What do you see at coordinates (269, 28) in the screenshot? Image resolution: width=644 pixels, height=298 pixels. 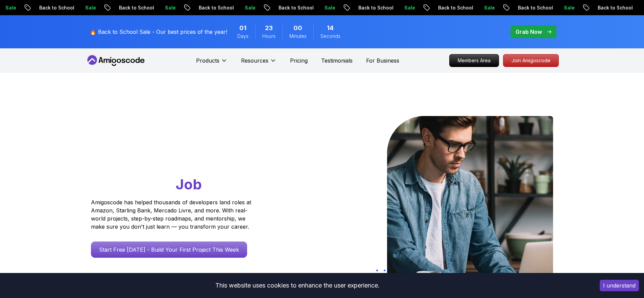 I see `span: 23 Hours` at bounding box center [269, 28].